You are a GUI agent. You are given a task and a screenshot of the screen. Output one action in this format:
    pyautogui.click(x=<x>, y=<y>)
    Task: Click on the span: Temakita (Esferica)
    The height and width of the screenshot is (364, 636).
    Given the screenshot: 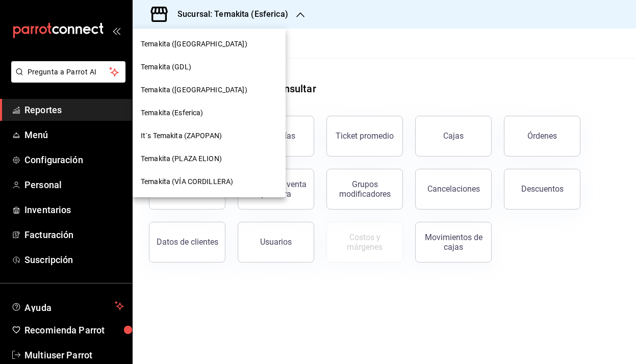 What is the action you would take?
    pyautogui.click(x=172, y=113)
    